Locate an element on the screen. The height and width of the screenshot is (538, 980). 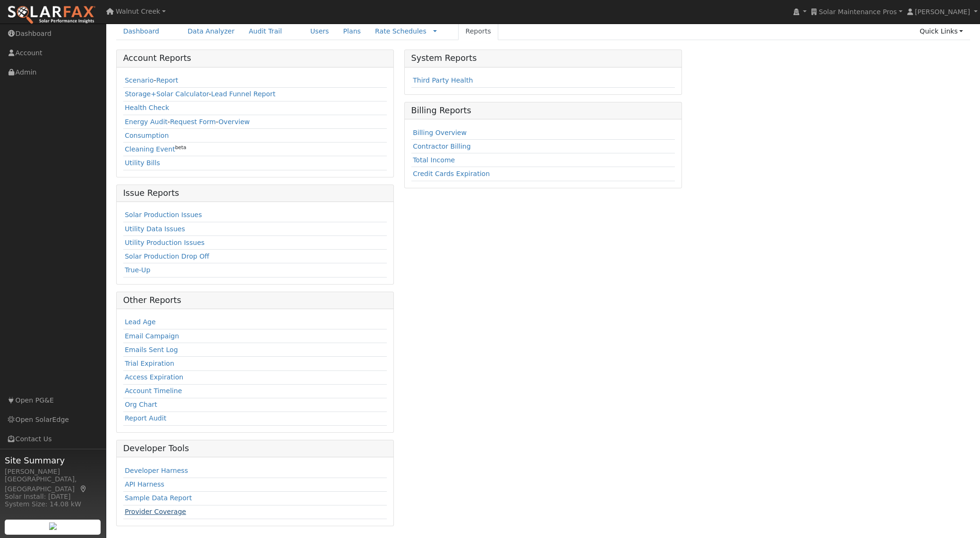
a: Dashboard is located at coordinates (141, 31).